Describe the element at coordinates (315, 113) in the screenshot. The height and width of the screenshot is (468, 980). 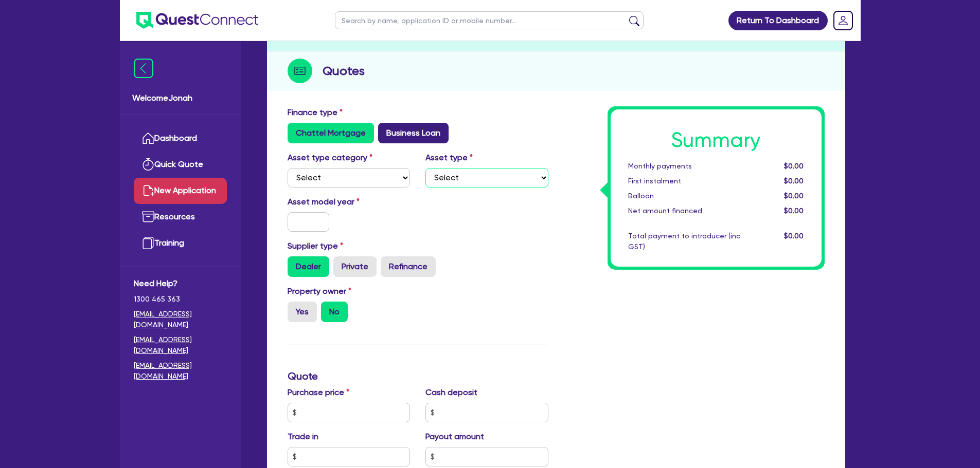
I see `label: Finance type` at that location.